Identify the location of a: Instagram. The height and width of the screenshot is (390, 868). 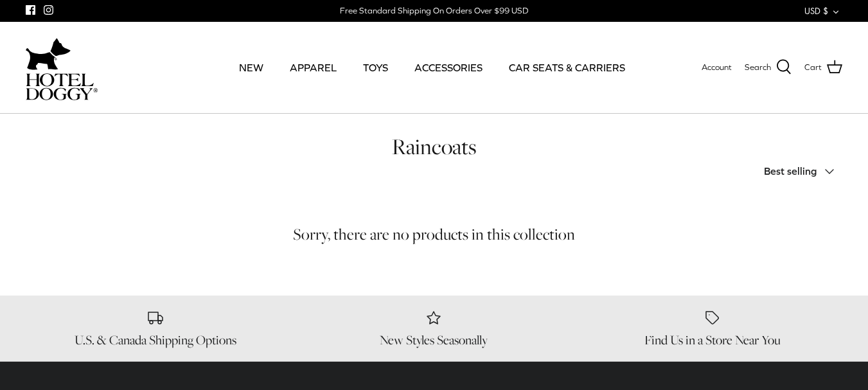
(48, 9).